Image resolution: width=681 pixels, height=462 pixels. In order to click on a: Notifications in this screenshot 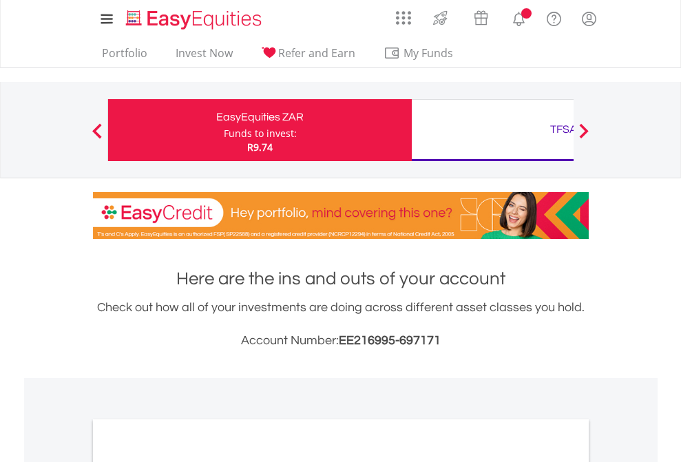, I will do `click(519, 17)`.